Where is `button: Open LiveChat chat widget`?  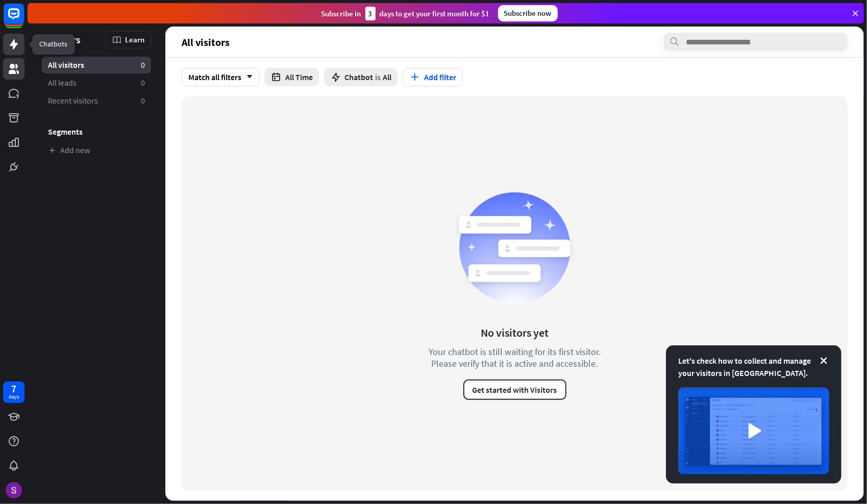
button: Open LiveChat chat widget is located at coordinates (23, 19).